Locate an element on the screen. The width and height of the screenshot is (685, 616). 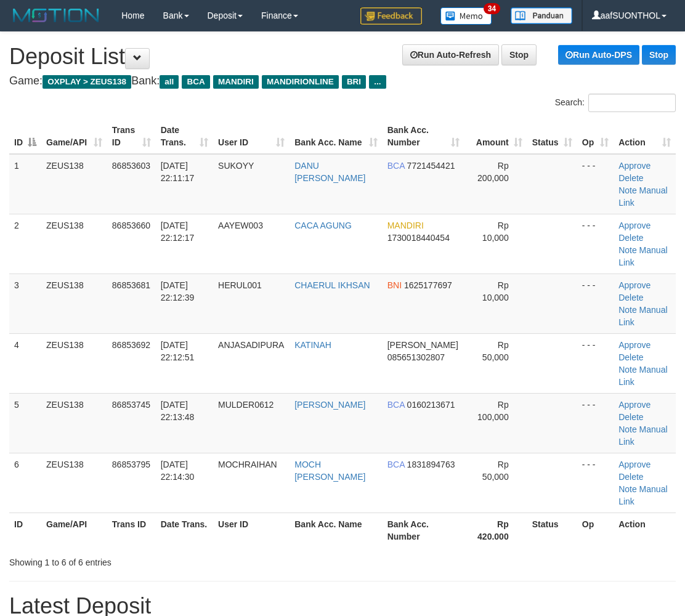
th: Date Trans. is located at coordinates (184, 530).